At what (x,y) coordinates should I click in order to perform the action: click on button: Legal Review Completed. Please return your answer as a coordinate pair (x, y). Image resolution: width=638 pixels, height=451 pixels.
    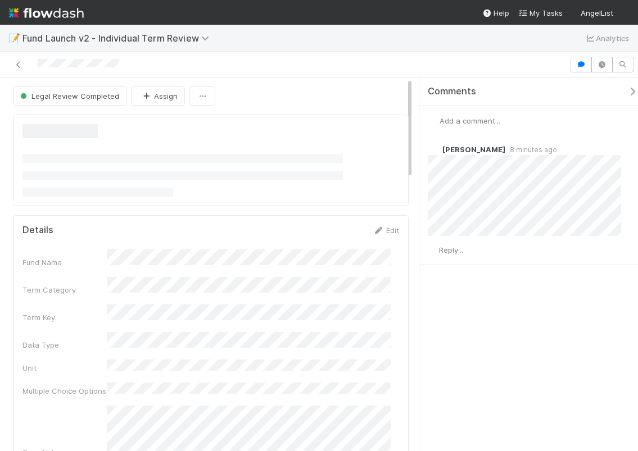
    Looking at the image, I should click on (70, 96).